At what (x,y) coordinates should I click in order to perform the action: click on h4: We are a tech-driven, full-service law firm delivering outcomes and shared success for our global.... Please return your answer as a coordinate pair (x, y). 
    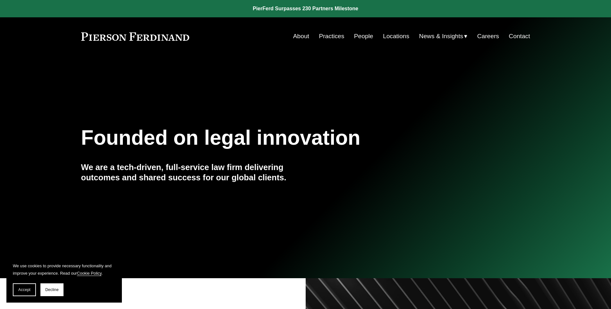
    Looking at the image, I should click on (193, 172).